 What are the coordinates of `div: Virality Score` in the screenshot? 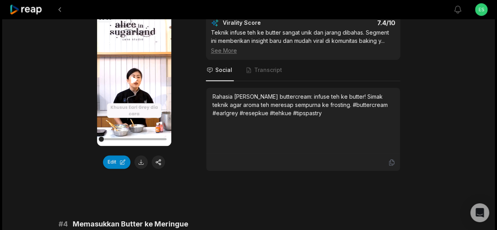 It's located at (265, 23).